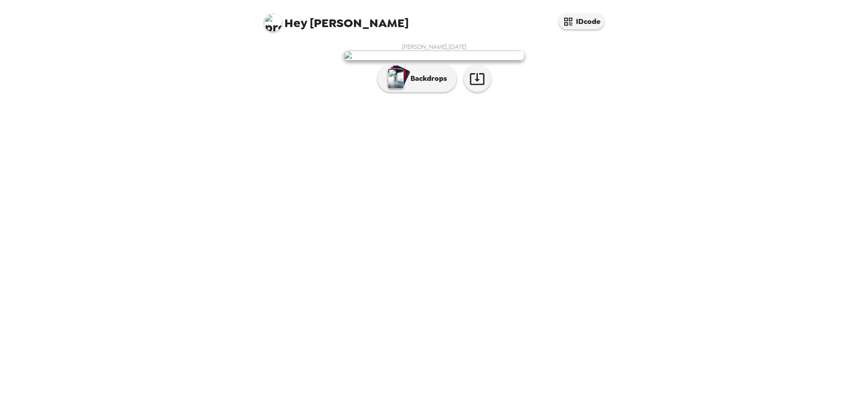  I want to click on button: IDcode, so click(581, 21).